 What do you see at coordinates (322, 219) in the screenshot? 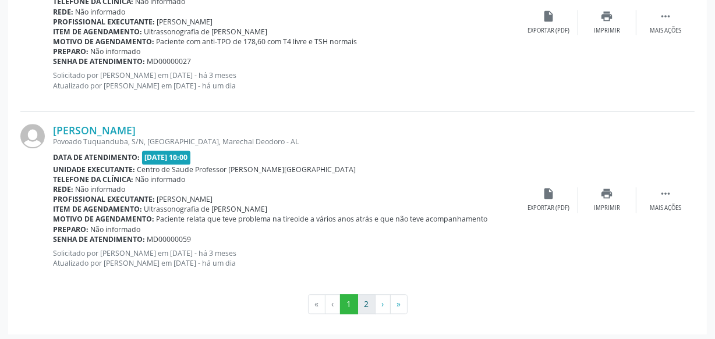
I see `span: Paciente relata que teve problema na tireoide a vários anos atrás e que não teve acompanhamento` at bounding box center [322, 219].